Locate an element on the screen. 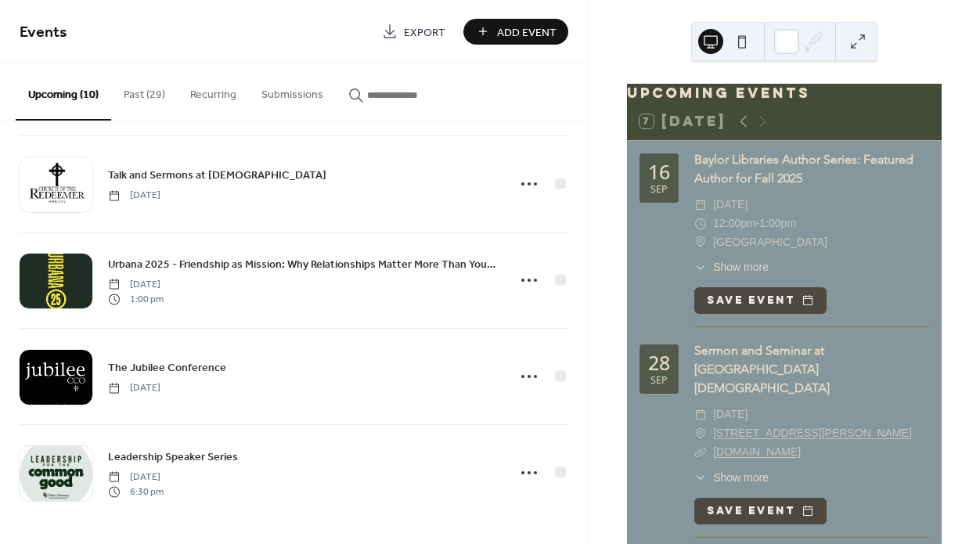  span: 1:00pm is located at coordinates (778, 224).